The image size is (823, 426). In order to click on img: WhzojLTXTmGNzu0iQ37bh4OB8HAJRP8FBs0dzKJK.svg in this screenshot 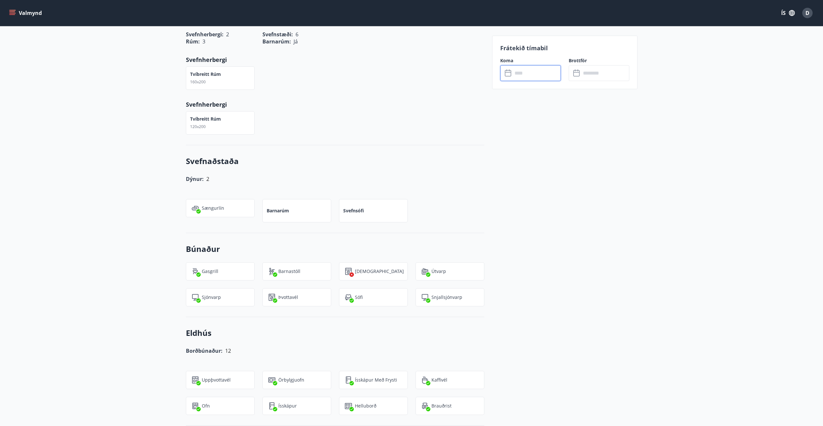, I will do `click(272, 380)`.